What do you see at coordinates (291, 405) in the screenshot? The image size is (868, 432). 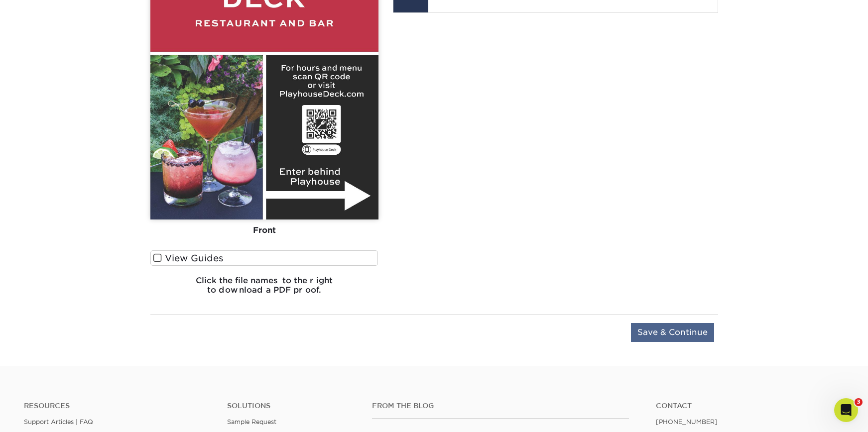 I see `h4: Solutions` at bounding box center [291, 405].